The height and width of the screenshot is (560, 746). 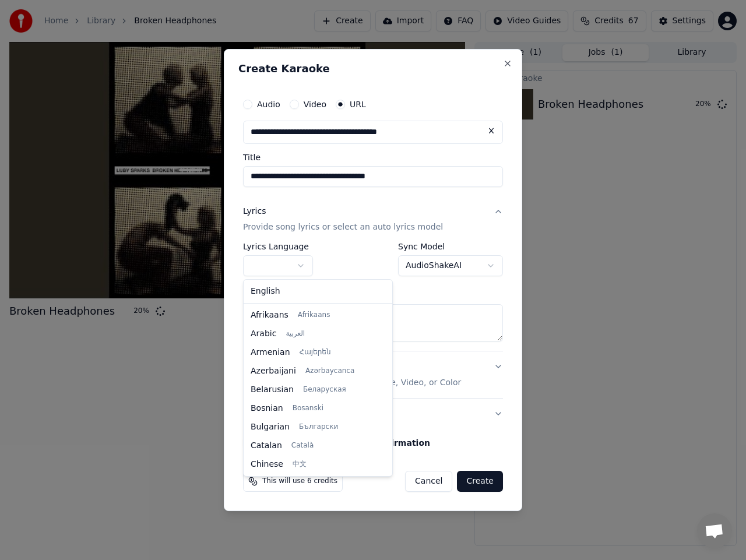 What do you see at coordinates (295, 334) in the screenshot?
I see `span: العربية` at bounding box center [295, 334].